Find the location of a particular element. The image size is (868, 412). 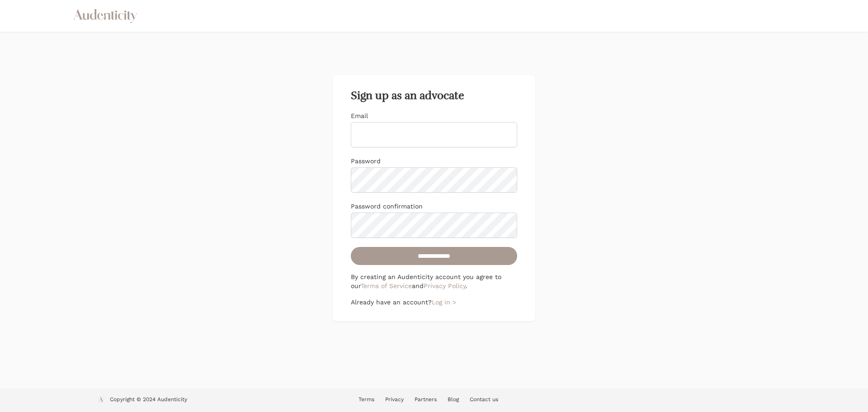

label: Email is located at coordinates (359, 116).